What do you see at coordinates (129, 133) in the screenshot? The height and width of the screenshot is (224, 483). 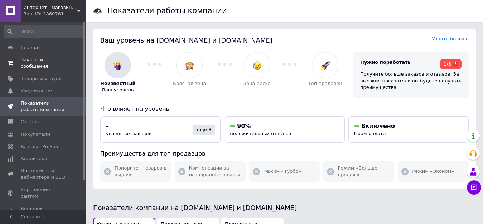 I see `span: успешных заказов` at bounding box center [129, 133].